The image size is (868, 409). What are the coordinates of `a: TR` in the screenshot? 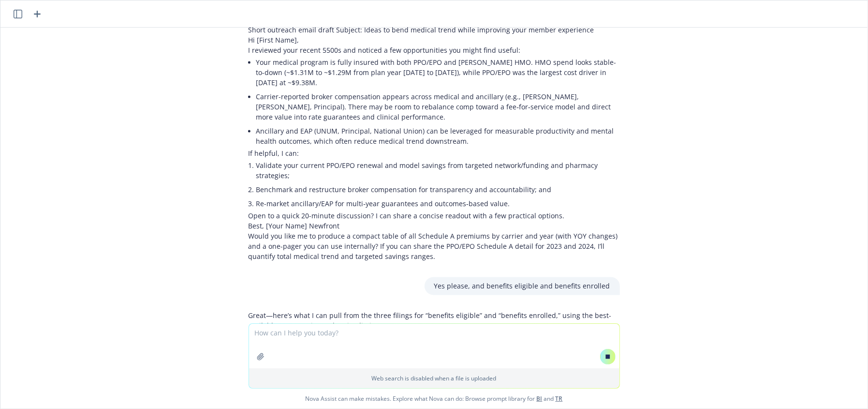 It's located at (559, 399).